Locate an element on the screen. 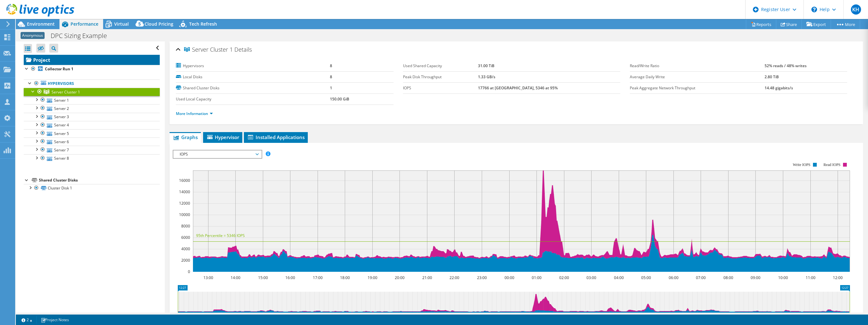 The height and width of the screenshot is (325, 868). label: Average Daily Write is located at coordinates (698, 77).